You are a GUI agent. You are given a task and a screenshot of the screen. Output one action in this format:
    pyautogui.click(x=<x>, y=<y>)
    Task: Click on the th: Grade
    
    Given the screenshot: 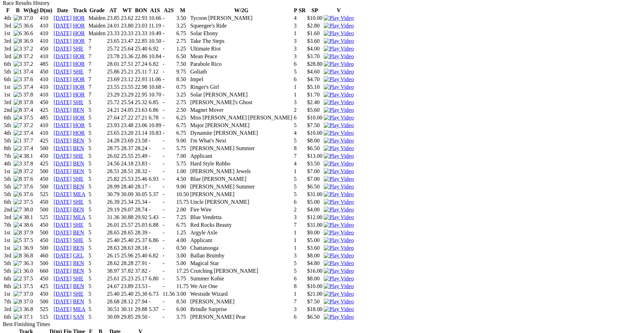 What is the action you would take?
    pyautogui.click(x=97, y=11)
    